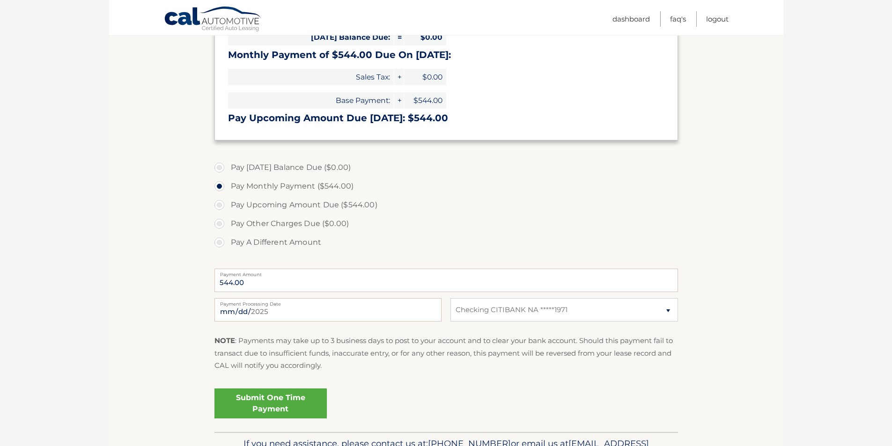  I want to click on a: Cal Automotive, so click(213, 20).